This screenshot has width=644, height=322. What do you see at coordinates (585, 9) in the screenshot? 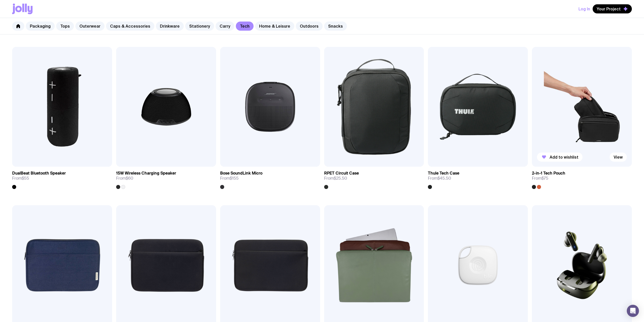
I see `button: Log In` at bounding box center [585, 9].